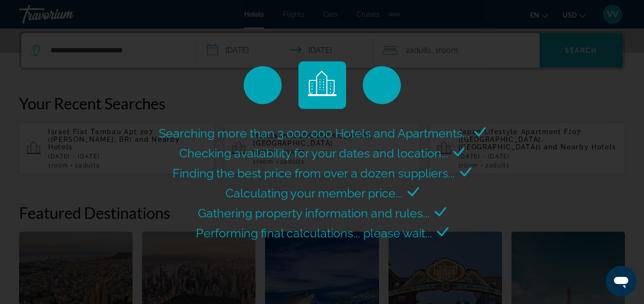 Image resolution: width=644 pixels, height=304 pixels. What do you see at coordinates (313, 173) in the screenshot?
I see `span: Finding the best price from over a dozen suppliers...` at bounding box center [313, 173].